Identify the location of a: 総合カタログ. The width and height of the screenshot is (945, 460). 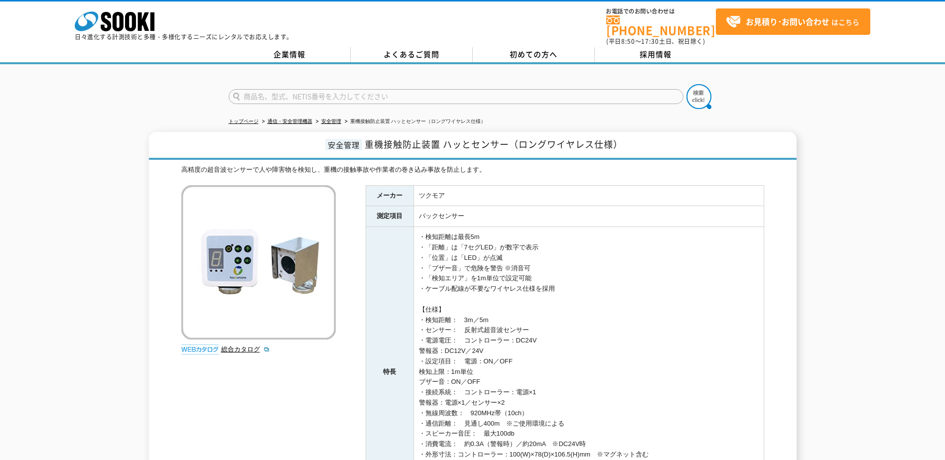
(246, 349).